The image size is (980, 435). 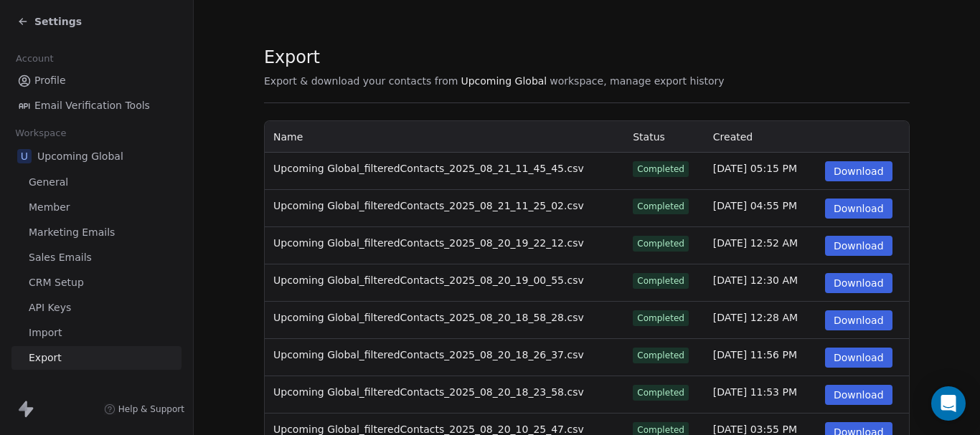 What do you see at coordinates (96, 333) in the screenshot?
I see `a: Import` at bounding box center [96, 333].